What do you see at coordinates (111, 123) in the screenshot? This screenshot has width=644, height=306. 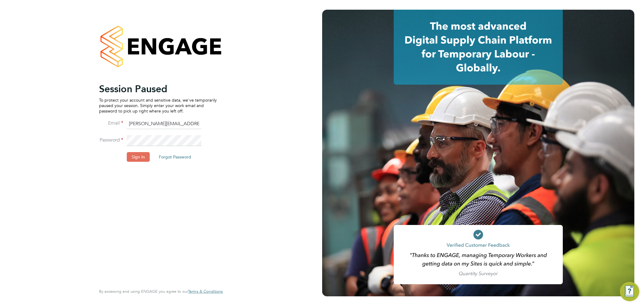 I see `label: Email` at bounding box center [111, 123].